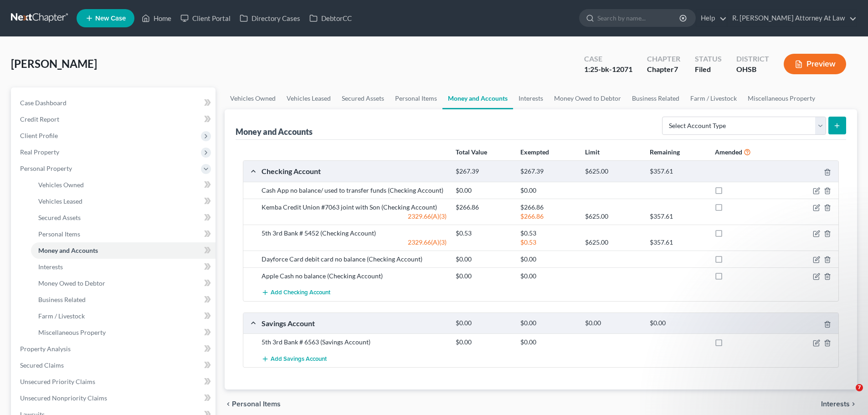  Describe the element at coordinates (300, 293) in the screenshot. I see `span: Add Checking Account` at that location.